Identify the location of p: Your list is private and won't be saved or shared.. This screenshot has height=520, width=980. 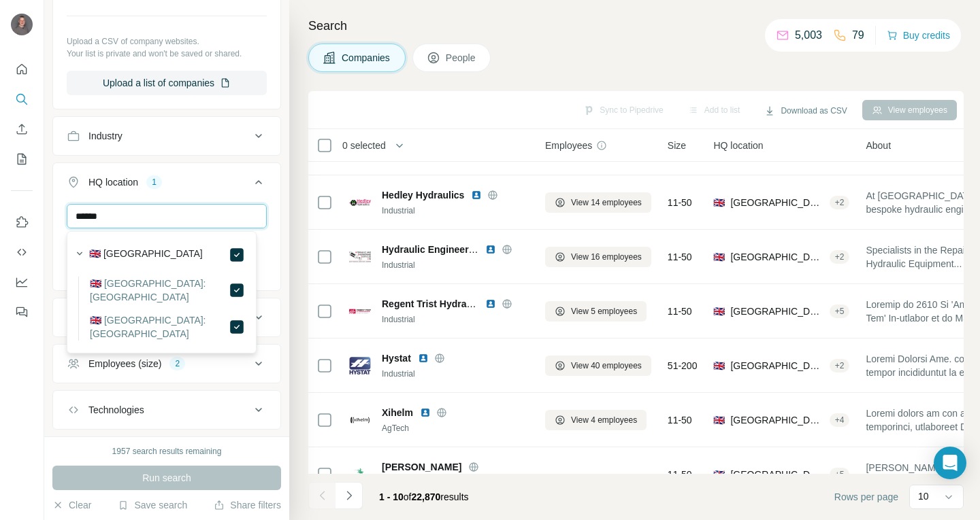
(167, 54).